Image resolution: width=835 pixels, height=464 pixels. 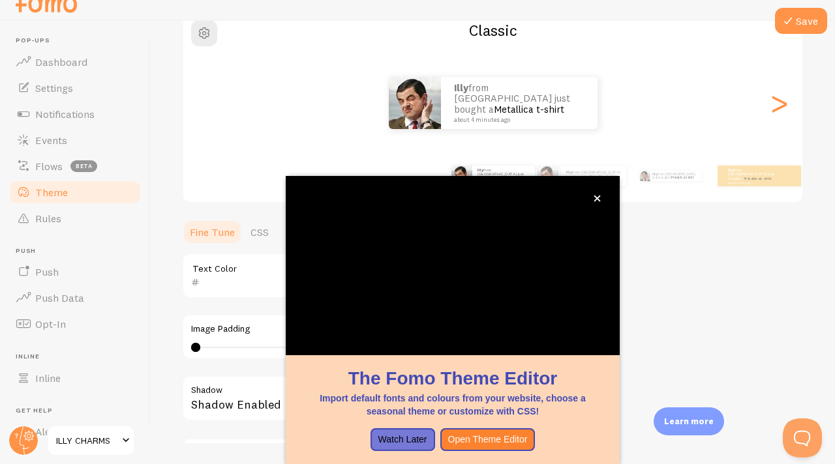 What do you see at coordinates (48, 219) in the screenshot?
I see `span: Rules` at bounding box center [48, 219].